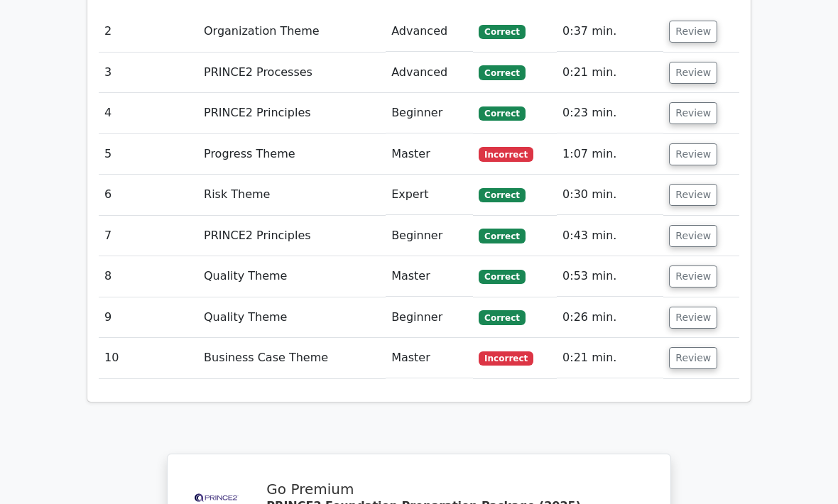 The height and width of the screenshot is (504, 838). I want to click on td: Organization Theme, so click(291, 32).